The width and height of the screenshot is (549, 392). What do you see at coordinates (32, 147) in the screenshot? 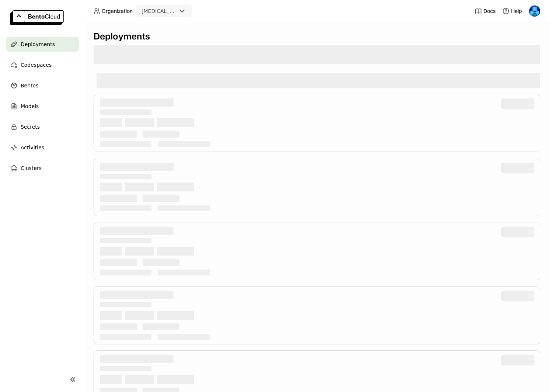
I see `span: Activities` at bounding box center [32, 147].